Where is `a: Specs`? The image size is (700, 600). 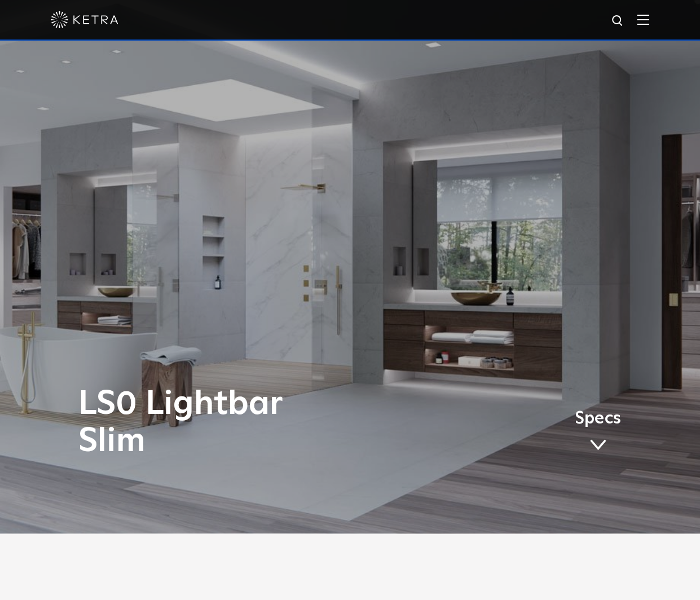
a: Specs is located at coordinates (598, 433).